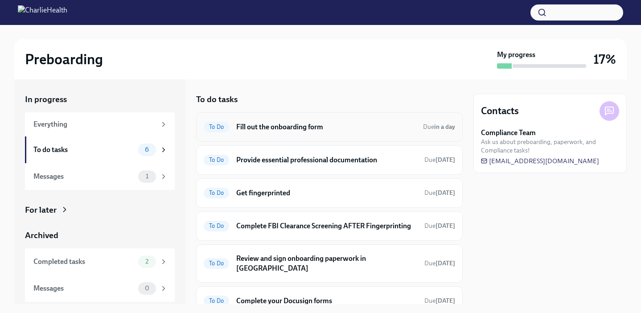 This screenshot has height=313, width=641. What do you see at coordinates (327, 160) in the screenshot?
I see `h6: Provide essential professional documentation` at bounding box center [327, 160].